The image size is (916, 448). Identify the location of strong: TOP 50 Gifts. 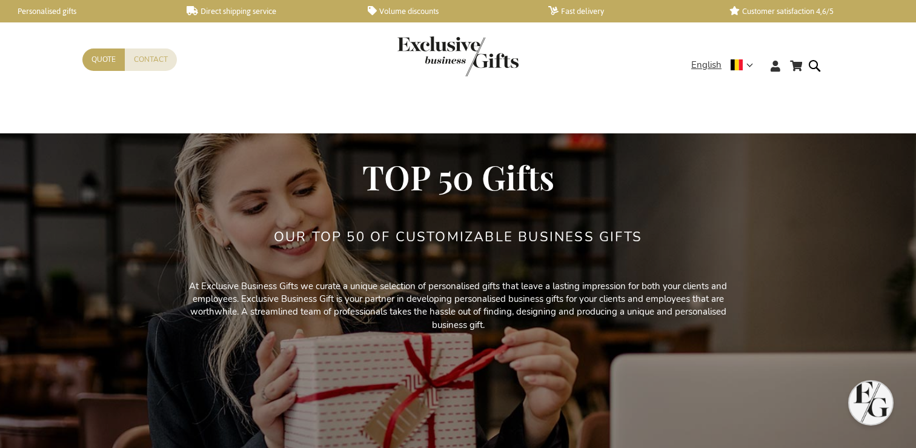
(153, 117).